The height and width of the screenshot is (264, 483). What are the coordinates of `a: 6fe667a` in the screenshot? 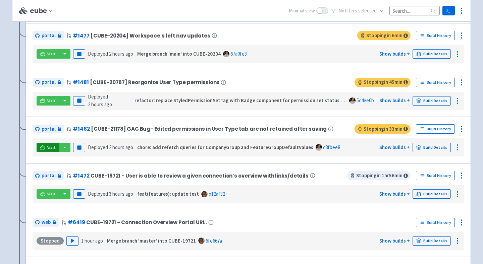 It's located at (214, 241).